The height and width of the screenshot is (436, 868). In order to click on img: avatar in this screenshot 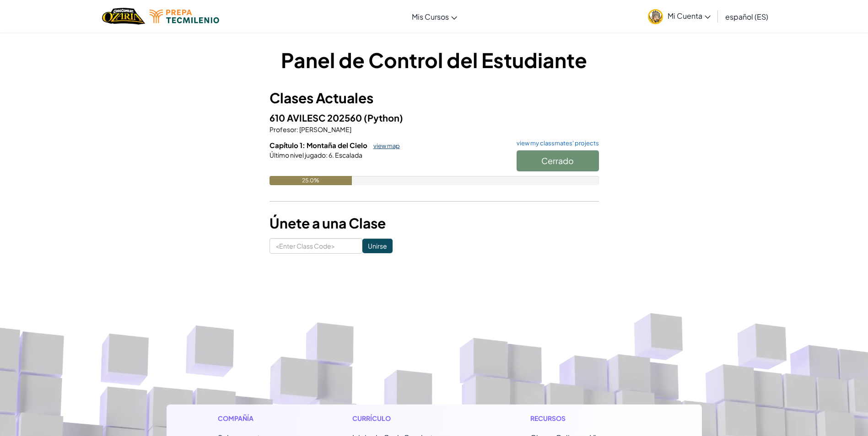, I will do `click(655, 17)`.